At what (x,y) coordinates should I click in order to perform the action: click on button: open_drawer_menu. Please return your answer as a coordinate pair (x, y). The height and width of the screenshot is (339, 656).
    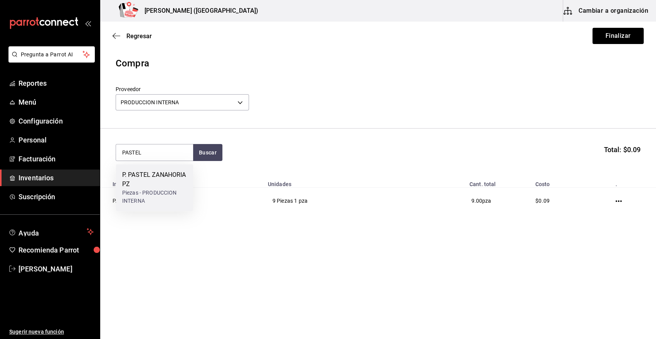
    Looking at the image, I should click on (88, 23).